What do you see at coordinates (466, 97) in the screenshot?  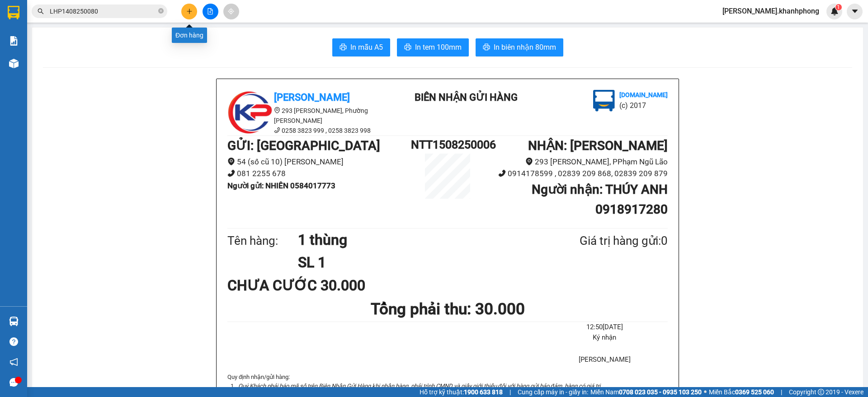 I see `b: BIÊN NHẬN GỬI HÀNG` at bounding box center [466, 97].